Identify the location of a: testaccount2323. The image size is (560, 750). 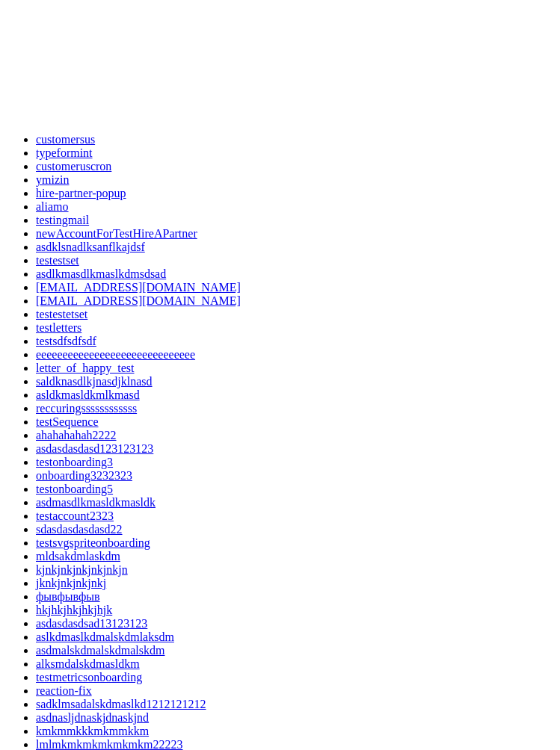
(74, 515).